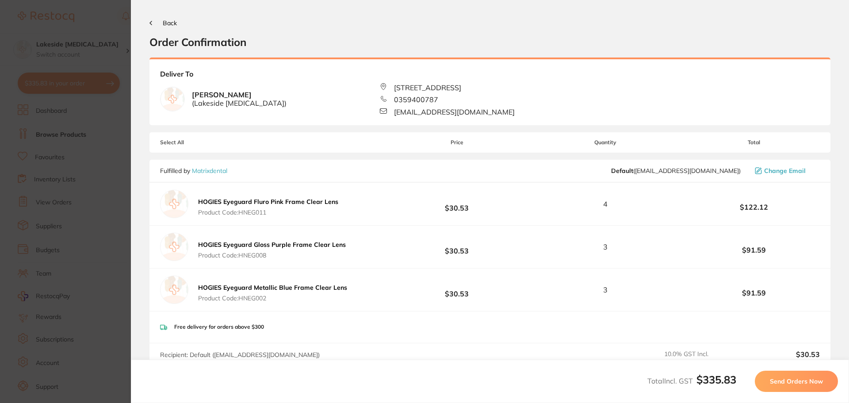 This screenshot has width=849, height=403. What do you see at coordinates (272, 288) in the screenshot?
I see `b: HOGIES Eyeguard Metallic Blue Frame Clear Lens` at bounding box center [272, 288].